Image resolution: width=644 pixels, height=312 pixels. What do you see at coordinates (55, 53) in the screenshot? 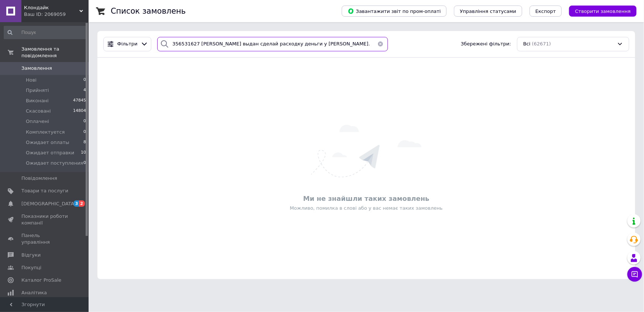
I see `span: Замовлення та повідомлення` at bounding box center [55, 53].